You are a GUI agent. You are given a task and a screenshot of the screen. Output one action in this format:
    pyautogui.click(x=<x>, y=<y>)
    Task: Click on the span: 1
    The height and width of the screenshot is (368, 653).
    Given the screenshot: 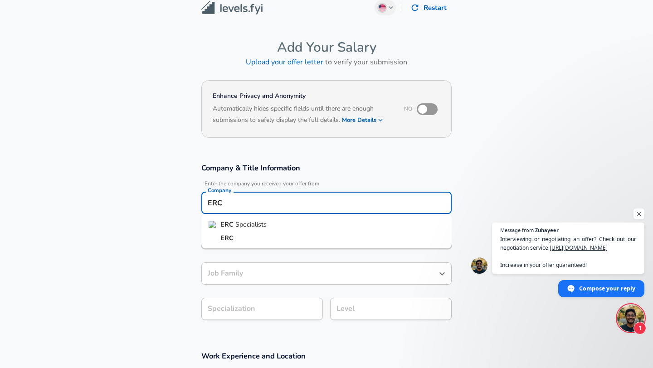 What is the action you would take?
    pyautogui.click(x=640, y=328)
    